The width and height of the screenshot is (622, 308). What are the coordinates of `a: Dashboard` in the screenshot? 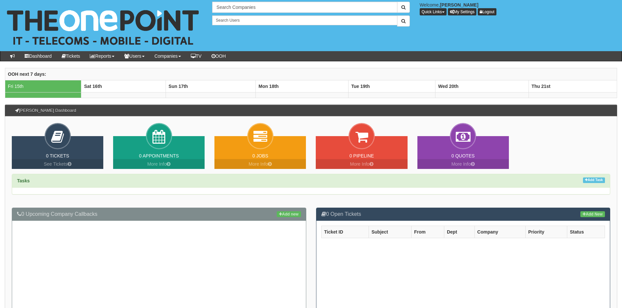 It's located at (38, 56).